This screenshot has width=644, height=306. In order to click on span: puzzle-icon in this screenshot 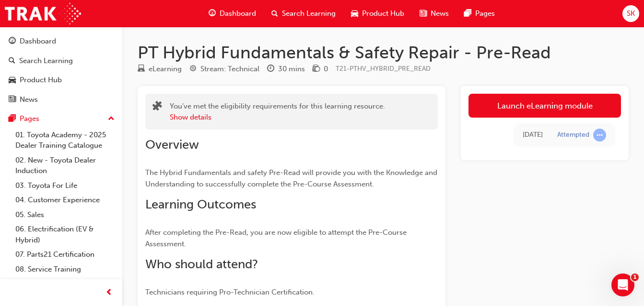, I will do `click(157, 107)`.